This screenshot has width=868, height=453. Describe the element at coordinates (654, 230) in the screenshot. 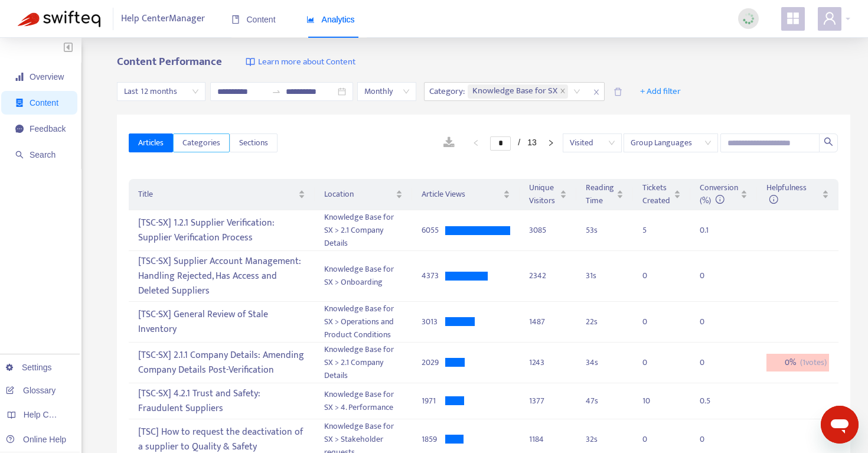

I see `div: 5` at that location.